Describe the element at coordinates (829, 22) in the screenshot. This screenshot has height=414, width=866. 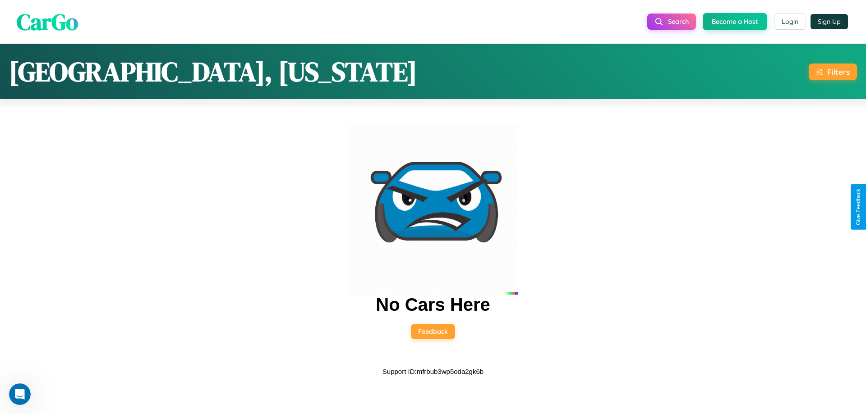
I see `button: Sign Up` at that location.